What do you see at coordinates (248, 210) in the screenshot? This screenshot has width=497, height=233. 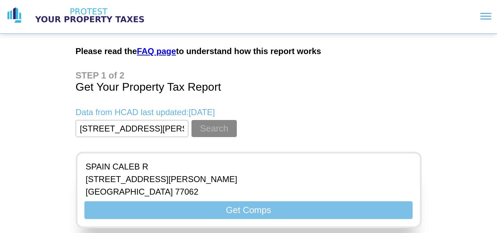 I see `button: Get Comps` at bounding box center [248, 210].